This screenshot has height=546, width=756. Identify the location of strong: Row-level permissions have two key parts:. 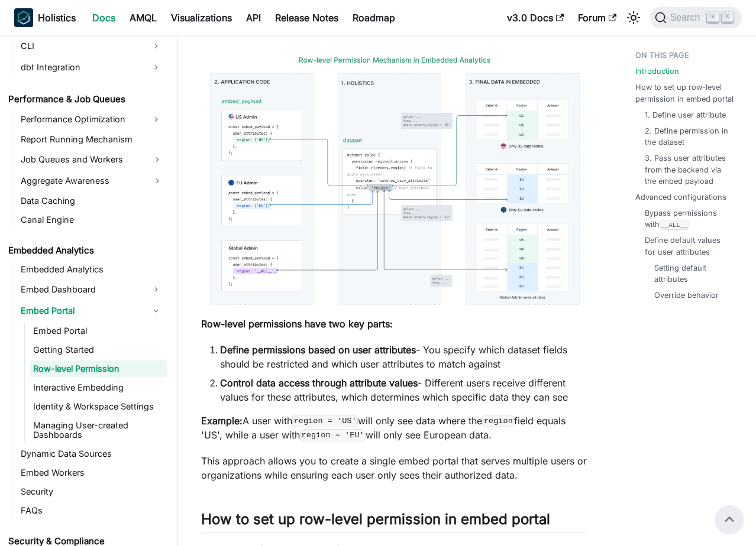
(297, 324).